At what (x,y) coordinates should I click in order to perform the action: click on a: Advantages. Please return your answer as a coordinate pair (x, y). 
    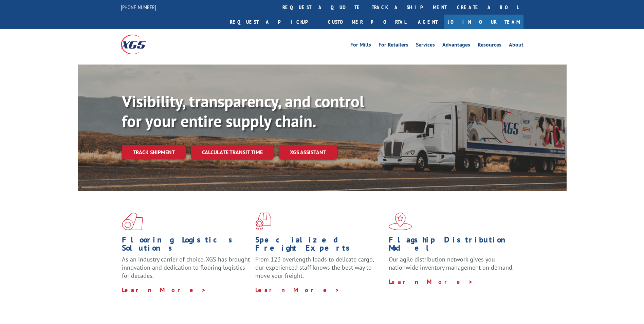
    Looking at the image, I should click on (456, 46).